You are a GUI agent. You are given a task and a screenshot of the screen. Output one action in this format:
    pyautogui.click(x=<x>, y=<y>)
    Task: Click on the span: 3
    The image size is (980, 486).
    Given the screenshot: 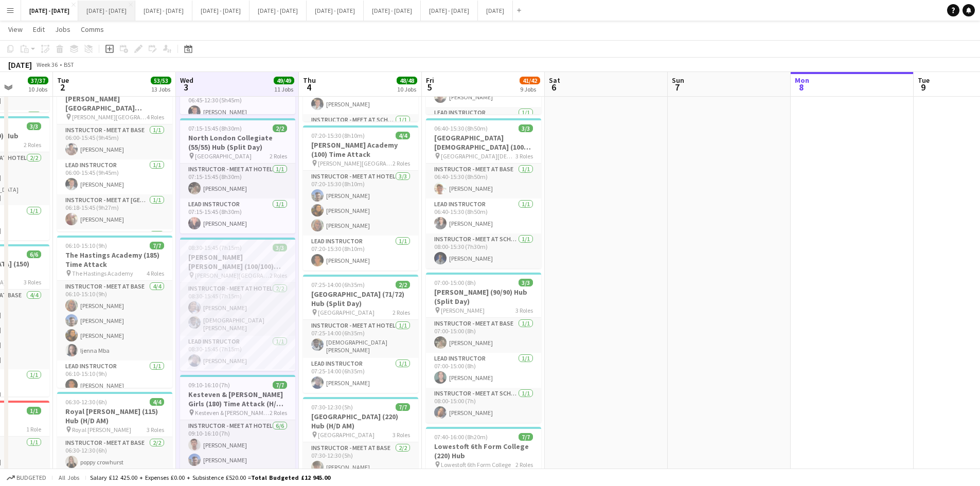 What is the action you would take?
    pyautogui.click(x=186, y=87)
    